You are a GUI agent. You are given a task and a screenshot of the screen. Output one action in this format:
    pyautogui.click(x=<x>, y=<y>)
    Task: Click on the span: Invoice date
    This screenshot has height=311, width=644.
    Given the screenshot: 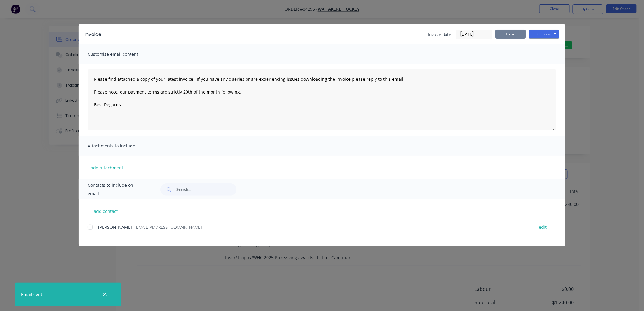 What is the action you would take?
    pyautogui.click(x=439, y=34)
    